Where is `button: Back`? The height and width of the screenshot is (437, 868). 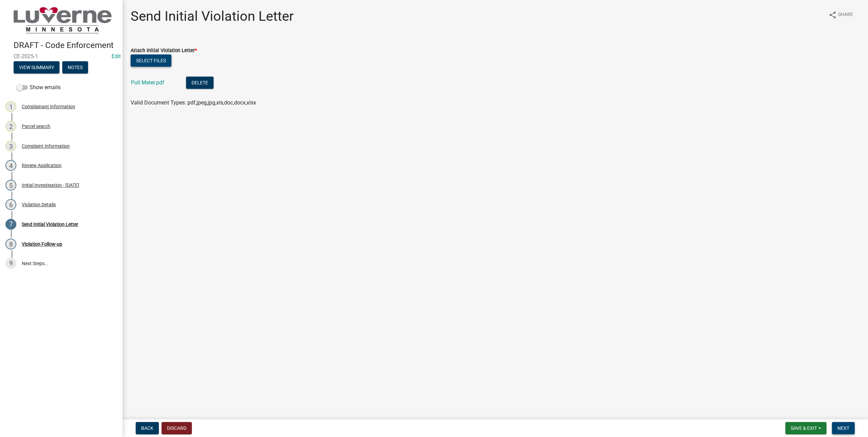
button: Back is located at coordinates (147, 428).